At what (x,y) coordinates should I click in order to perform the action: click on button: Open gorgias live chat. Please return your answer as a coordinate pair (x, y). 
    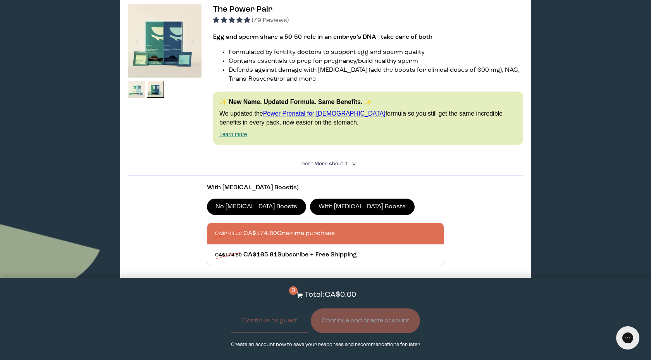
    Looking at the image, I should click on (15, 14).